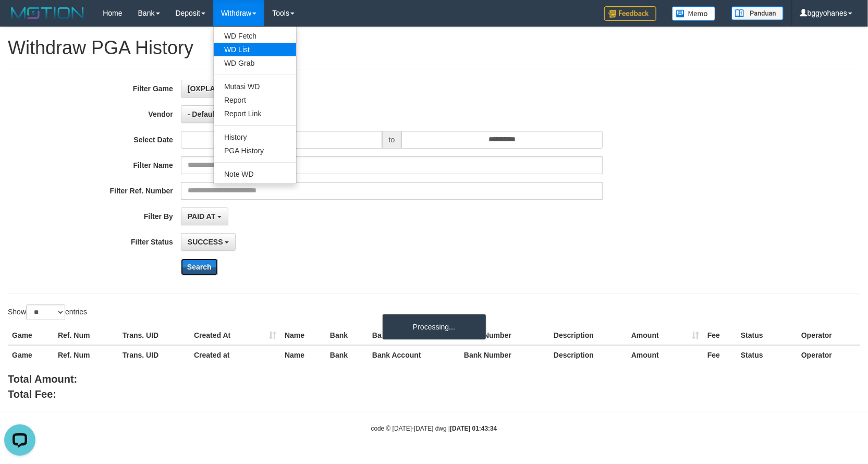  I want to click on button: SUCCESS, so click(209, 242).